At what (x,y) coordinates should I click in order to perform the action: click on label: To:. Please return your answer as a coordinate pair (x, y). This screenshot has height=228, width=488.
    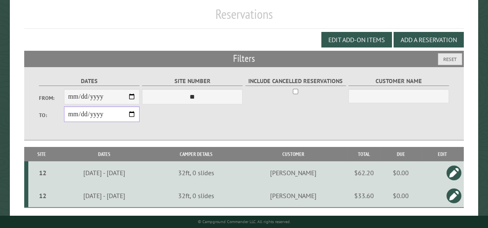
    Looking at the image, I should click on (51, 115).